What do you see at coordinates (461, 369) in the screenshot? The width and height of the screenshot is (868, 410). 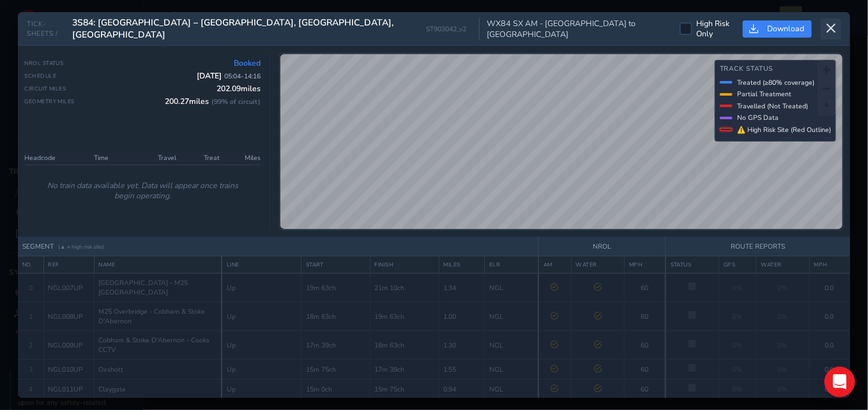 I see `td: 1.55` at bounding box center [461, 369].